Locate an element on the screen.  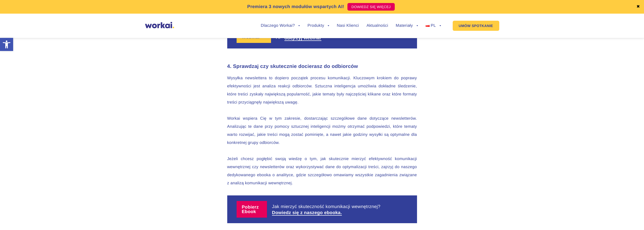
a: PL is located at coordinates (433, 26).